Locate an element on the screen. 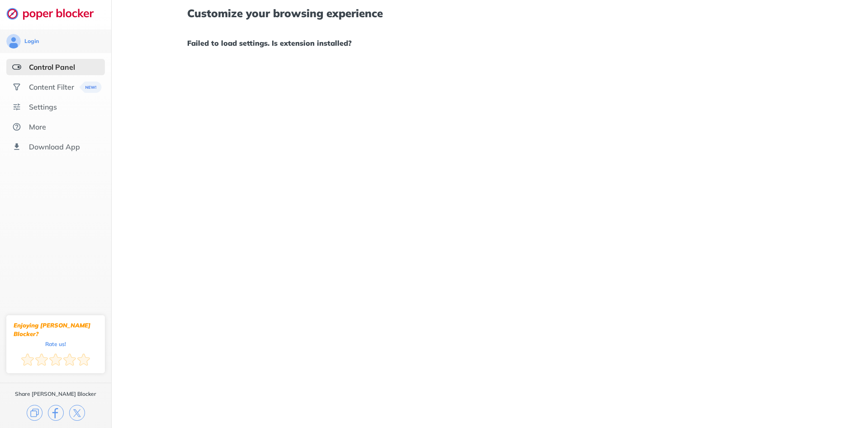  div: Content Filter is located at coordinates (52, 87).